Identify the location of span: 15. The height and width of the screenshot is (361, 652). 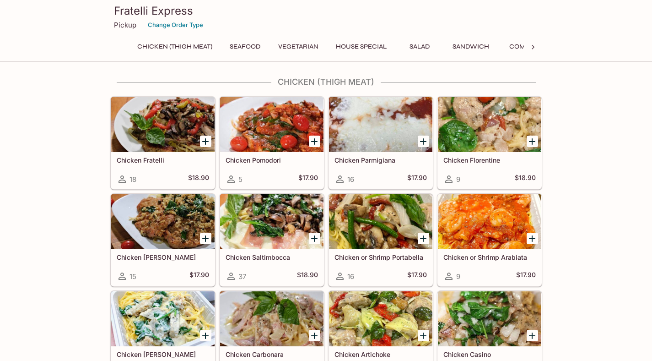
(133, 276).